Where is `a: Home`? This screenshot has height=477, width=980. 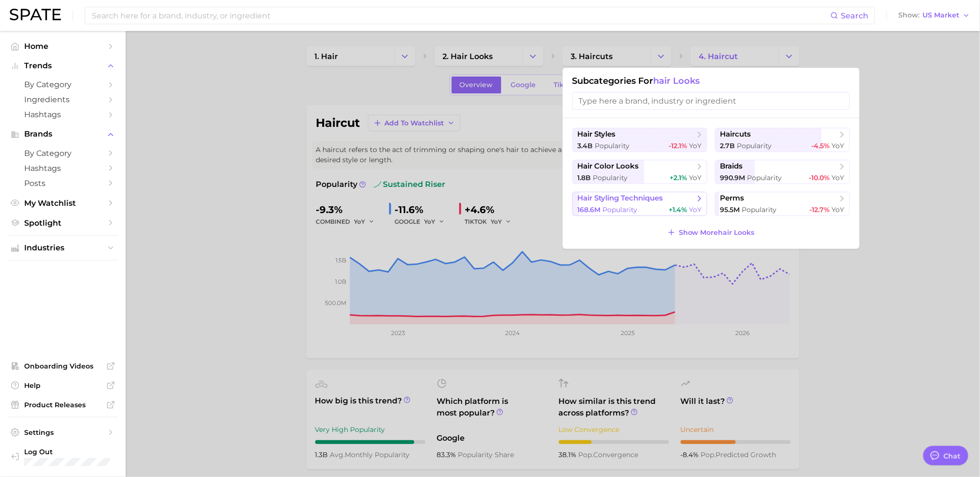 a: Home is located at coordinates (63, 46).